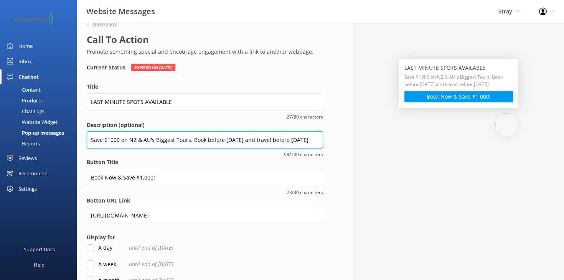 The image size is (564, 280). I want to click on div: Website Widget, so click(31, 122).